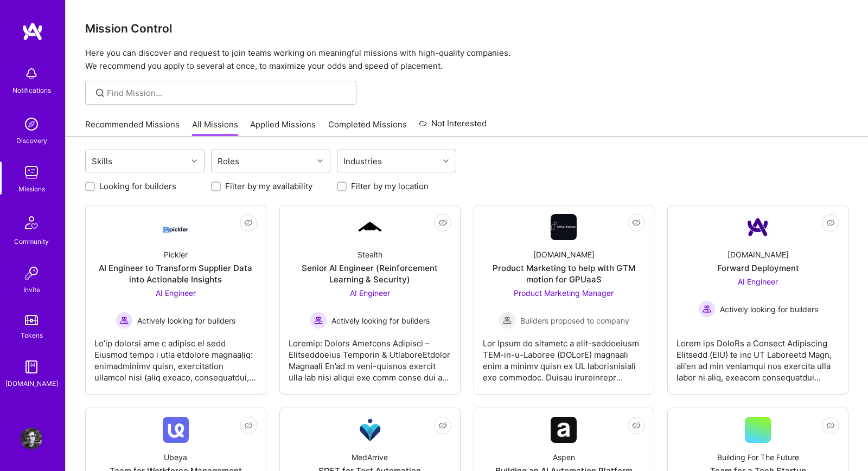 This screenshot has height=471, width=868. What do you see at coordinates (31, 320) in the screenshot?
I see `img: tokens` at bounding box center [31, 320].